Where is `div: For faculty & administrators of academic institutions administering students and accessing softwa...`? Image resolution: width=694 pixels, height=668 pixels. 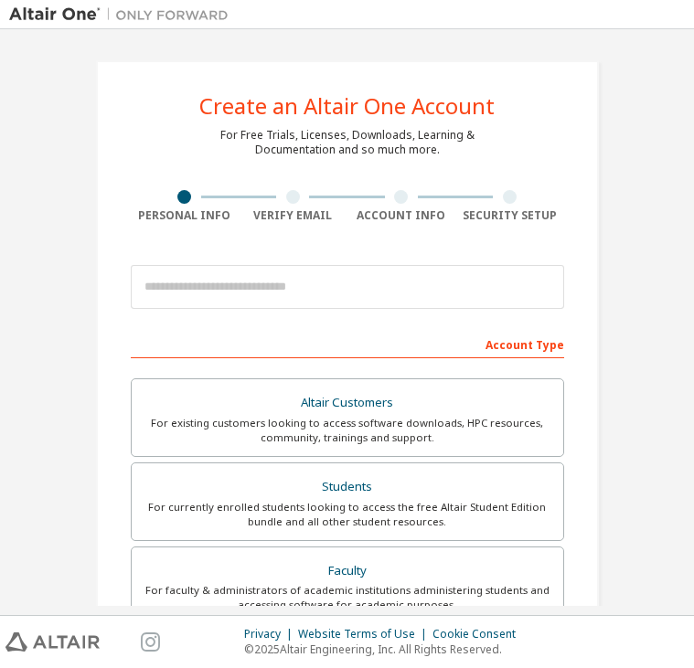 div: For faculty & administrators of academic institutions administering students and accessing softwa... is located at coordinates (347, 598).